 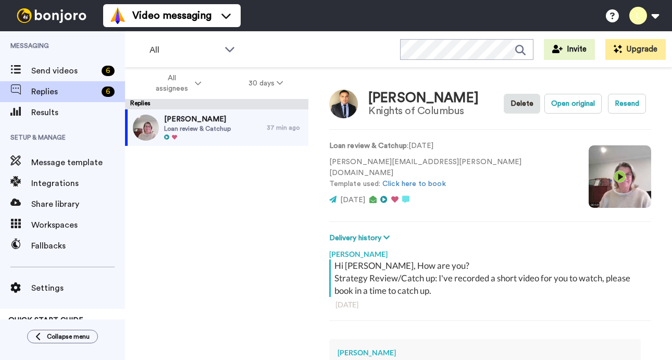 I want to click on button: Invite, so click(x=569, y=49).